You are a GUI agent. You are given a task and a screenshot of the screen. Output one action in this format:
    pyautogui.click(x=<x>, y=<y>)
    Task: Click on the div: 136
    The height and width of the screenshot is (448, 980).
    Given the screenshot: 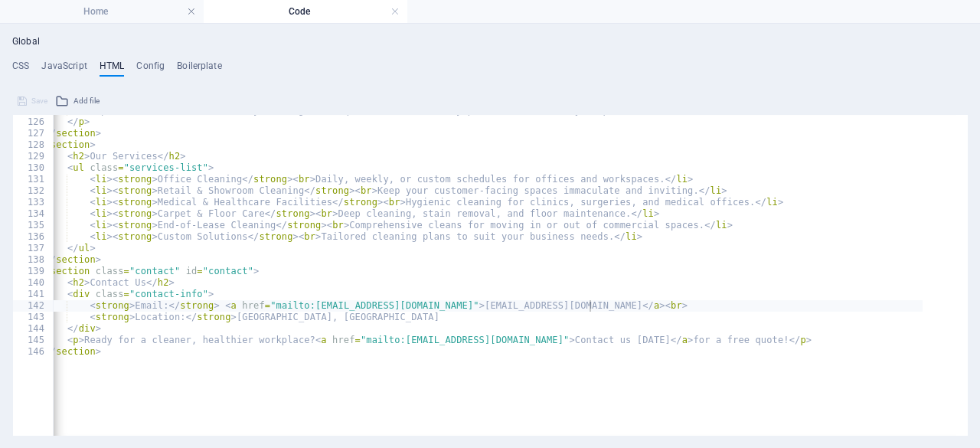 What is the action you would take?
    pyautogui.click(x=33, y=236)
    